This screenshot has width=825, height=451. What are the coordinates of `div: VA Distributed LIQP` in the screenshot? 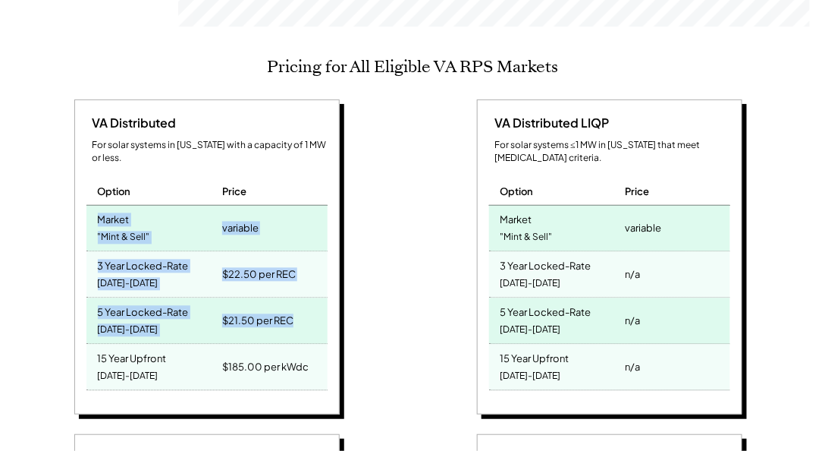 It's located at (549, 124).